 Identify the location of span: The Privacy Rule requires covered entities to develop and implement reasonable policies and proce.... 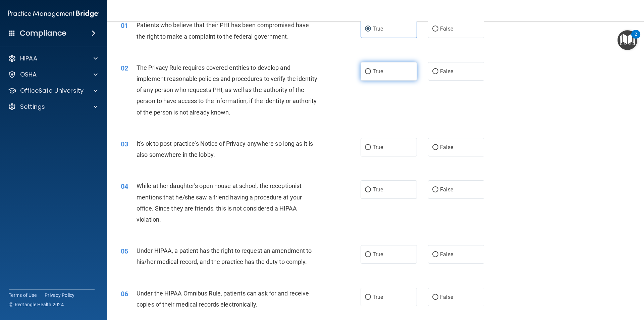
(227, 90).